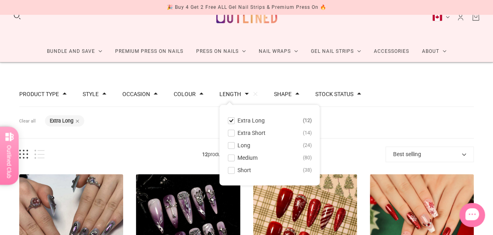  What do you see at coordinates (184, 94) in the screenshot?
I see `button: Filter by Colour` at bounding box center [184, 94].